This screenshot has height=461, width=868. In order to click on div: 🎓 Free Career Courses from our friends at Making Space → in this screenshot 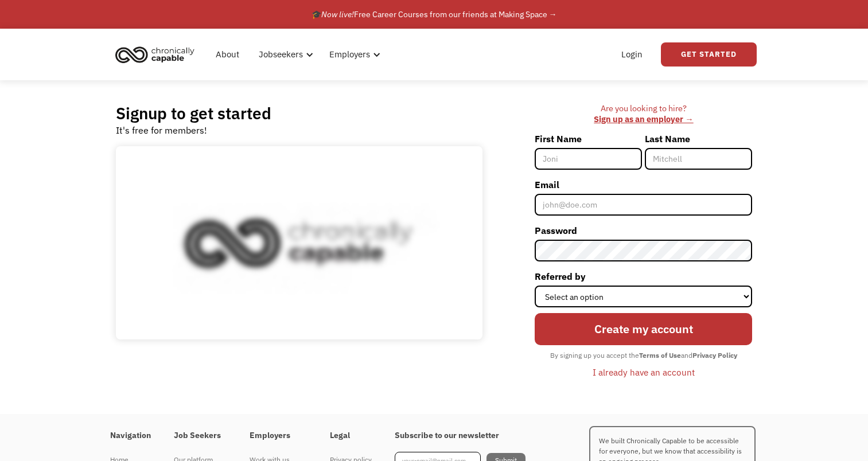, I will do `click(434, 14)`.